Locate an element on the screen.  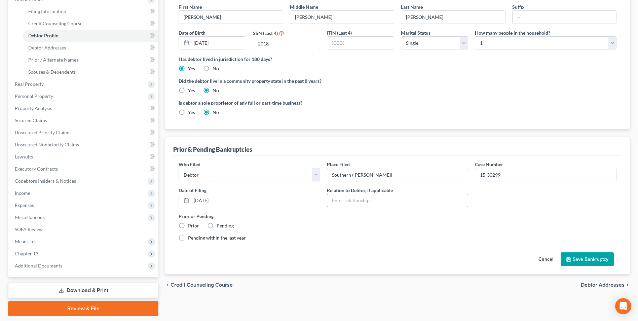
a: Secured Claims is located at coordinates (84, 120).